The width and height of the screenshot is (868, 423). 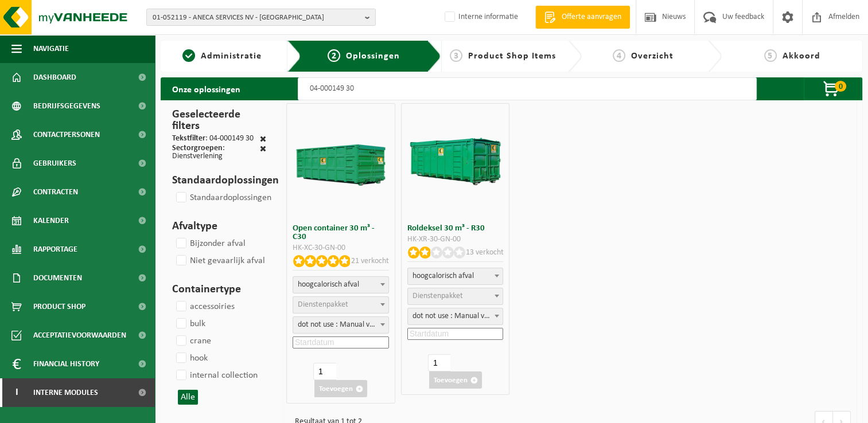 What do you see at coordinates (197, 148) in the screenshot?
I see `span: Sectorgroepen` at bounding box center [197, 148].